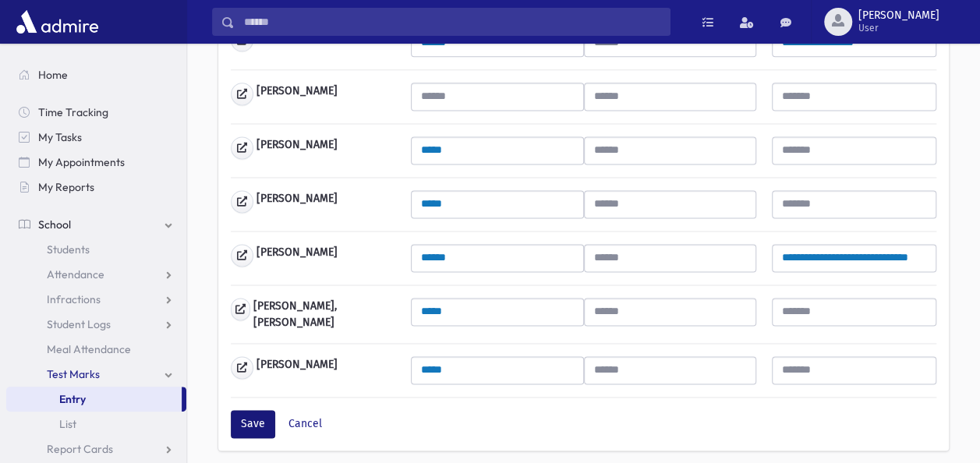  Describe the element at coordinates (96, 424) in the screenshot. I see `a: List` at that location.